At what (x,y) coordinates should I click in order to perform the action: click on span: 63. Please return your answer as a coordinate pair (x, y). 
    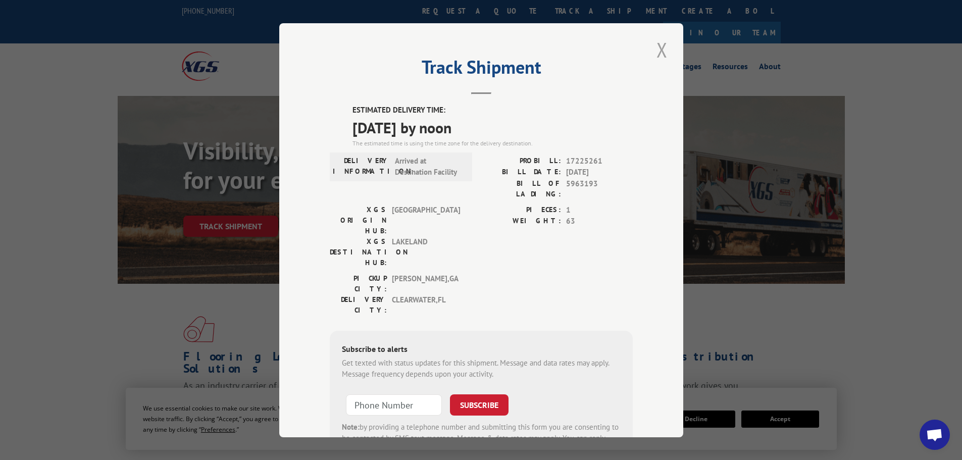
    Looking at the image, I should click on (600, 221).